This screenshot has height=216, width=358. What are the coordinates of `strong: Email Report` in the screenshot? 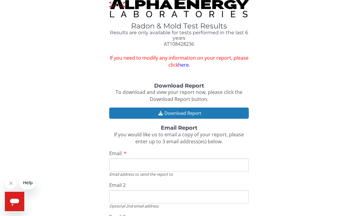 It's located at (179, 128).